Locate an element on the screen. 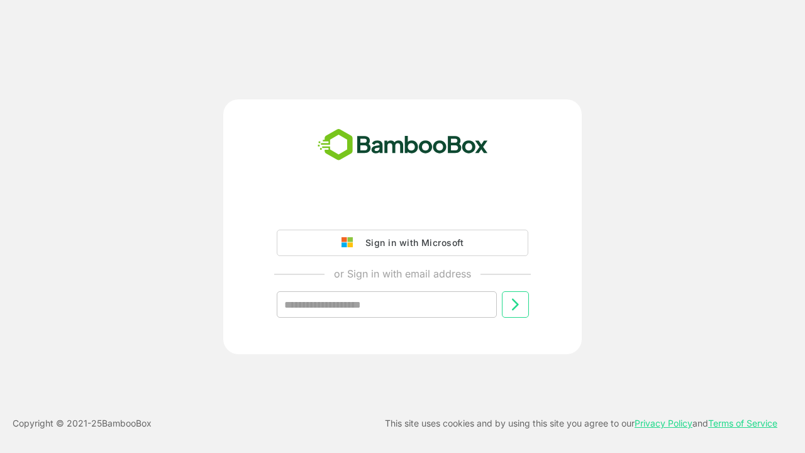 The image size is (805, 453). p: This site uses cookies and by using this site you agree to our and is located at coordinates (581, 423).